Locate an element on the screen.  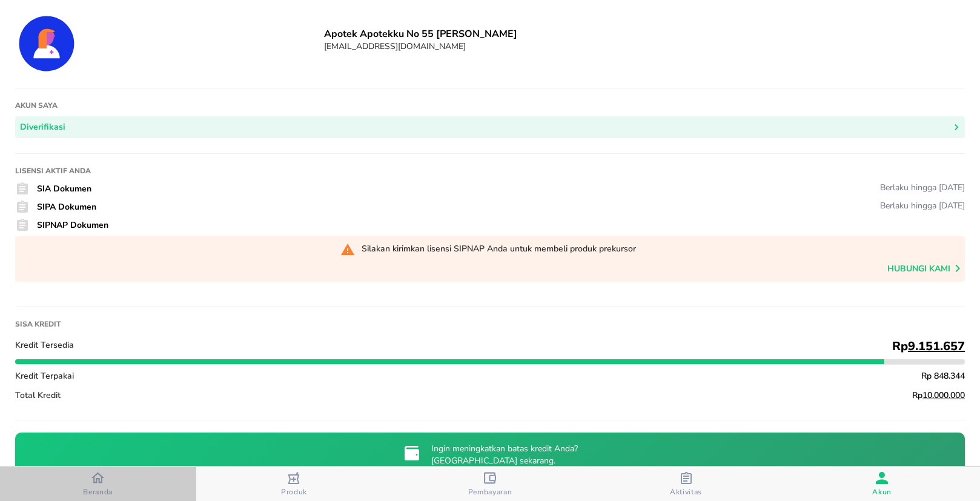
span: SIPA Dokumen is located at coordinates (66, 207).